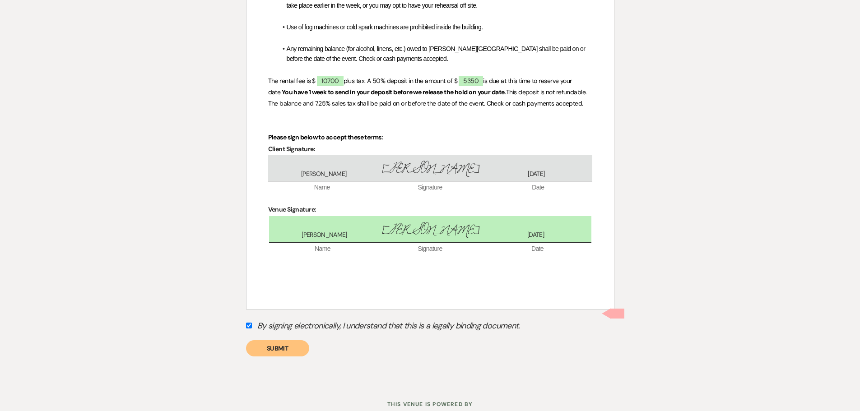 This screenshot has width=860, height=411. I want to click on strong: You have 1 week to send in your deposit before we release the hold on your date., so click(394, 92).